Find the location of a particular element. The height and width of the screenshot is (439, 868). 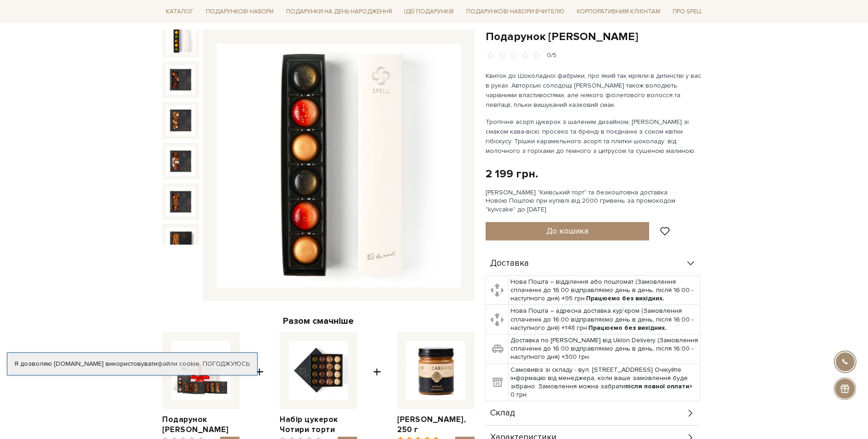

button: До кошика is located at coordinates (567, 231).